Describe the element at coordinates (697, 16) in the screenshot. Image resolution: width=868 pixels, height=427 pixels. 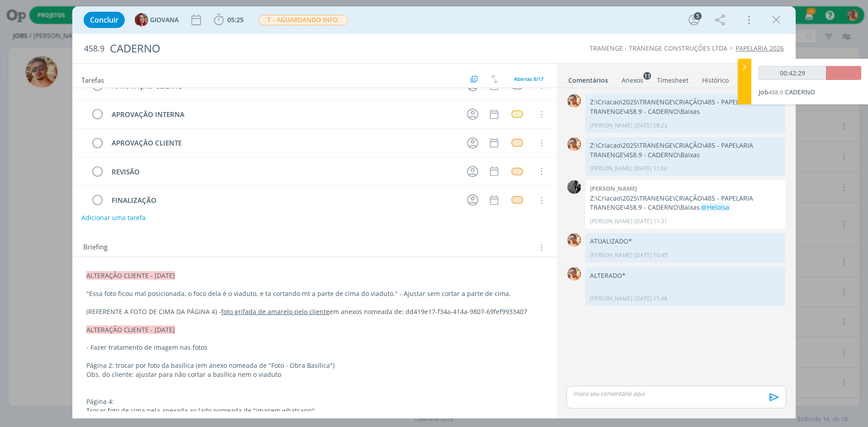
I see `div: 5` at that location.